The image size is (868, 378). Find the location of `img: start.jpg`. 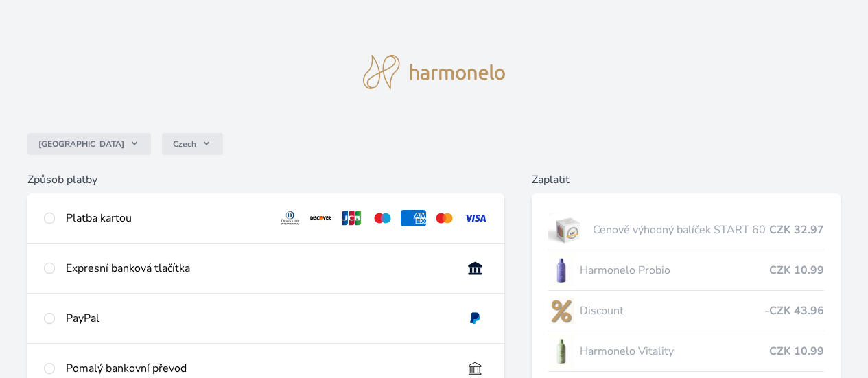

img: start.jpg is located at coordinates (568, 230).